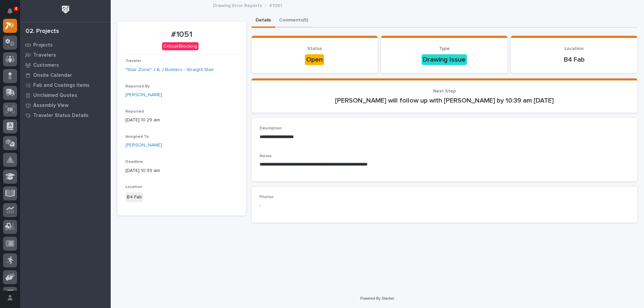 The height and width of the screenshot is (308, 644). What do you see at coordinates (45, 55) in the screenshot?
I see `p: Travelers` at bounding box center [45, 55].